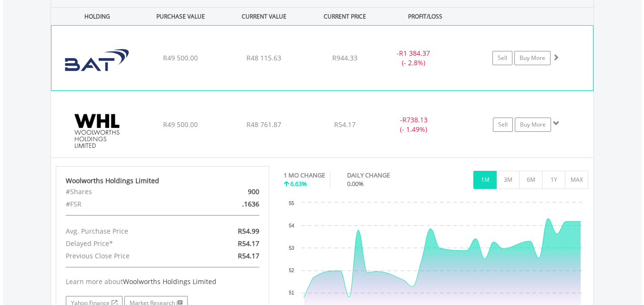  I want to click on div: PURCHASE VALUE, so click(181, 16).